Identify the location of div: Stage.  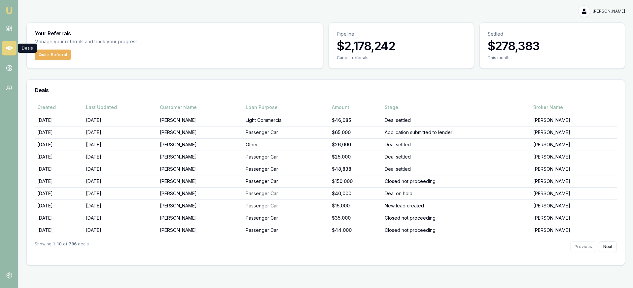
(456, 107).